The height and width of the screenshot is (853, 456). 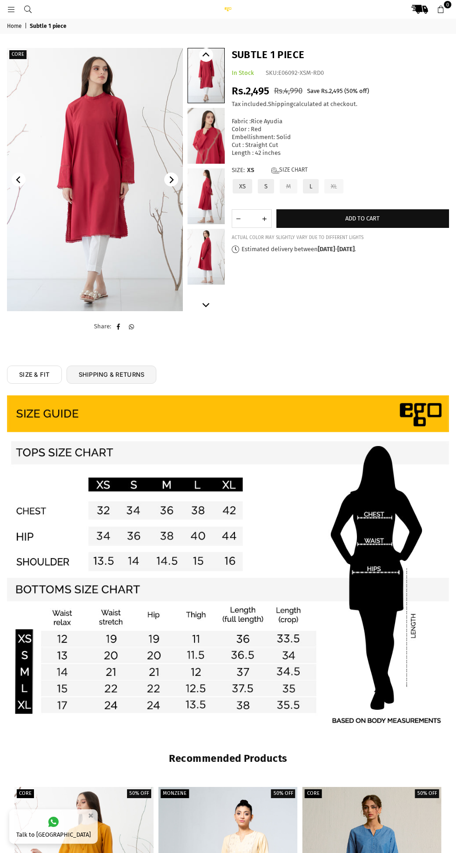 What do you see at coordinates (356, 91) in the screenshot?
I see `span: ( % off)` at bounding box center [356, 91].